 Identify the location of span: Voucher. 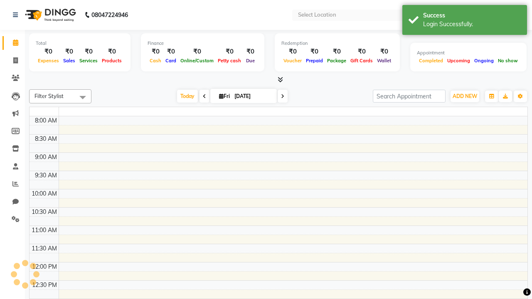
(293, 61).